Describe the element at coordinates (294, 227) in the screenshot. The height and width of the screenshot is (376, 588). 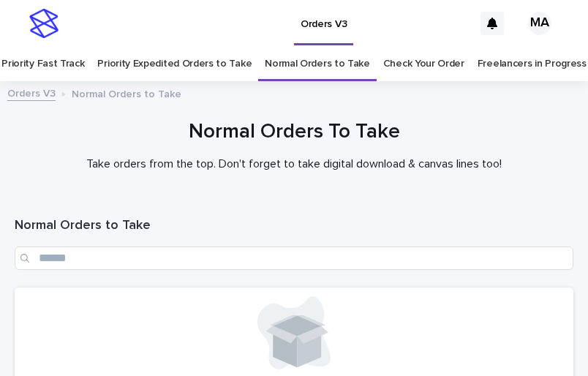
I see `h1: Normal Orders to Take` at that location.